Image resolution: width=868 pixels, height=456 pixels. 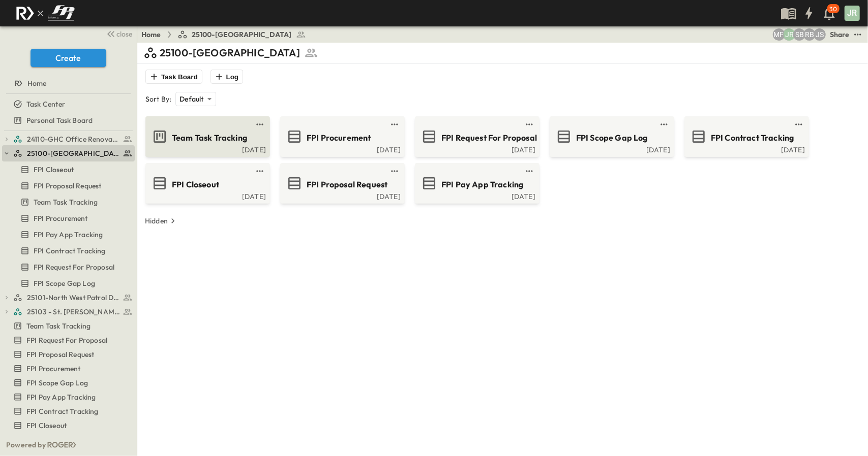 What do you see at coordinates (195, 99) in the screenshot?
I see `div: Default` at bounding box center [195, 99].